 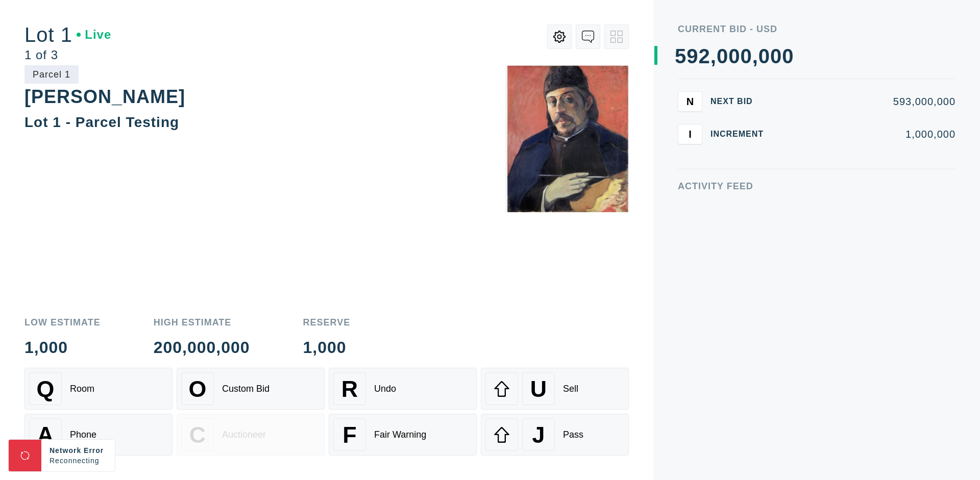 What do you see at coordinates (403, 389) in the screenshot?
I see `button: RUndo` at bounding box center [403, 389].